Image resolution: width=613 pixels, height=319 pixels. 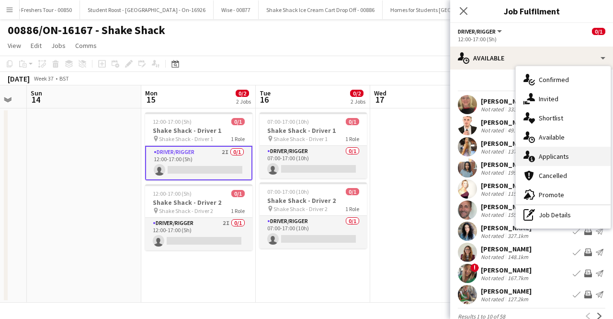 What do you see at coordinates (532, 11) in the screenshot?
I see `h3: Job Fulfilment` at bounding box center [532, 11].